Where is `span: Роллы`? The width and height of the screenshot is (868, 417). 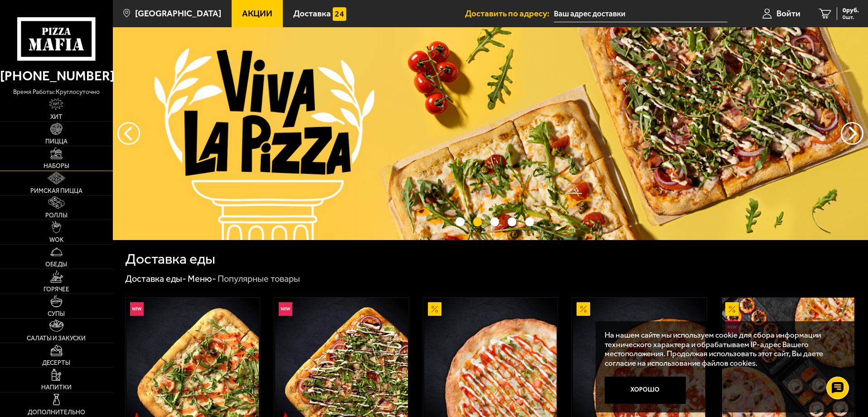
span: Роллы is located at coordinates (56, 215).